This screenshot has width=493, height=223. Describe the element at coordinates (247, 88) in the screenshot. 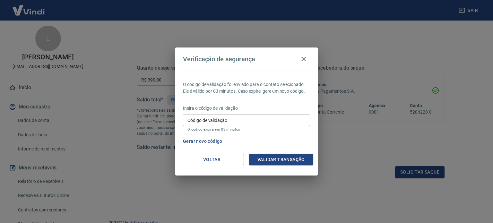

I see `p: O código de validação foi enviado para o contato selecionado. Ele é válido por 03 minutos. Caso e...` at that location.